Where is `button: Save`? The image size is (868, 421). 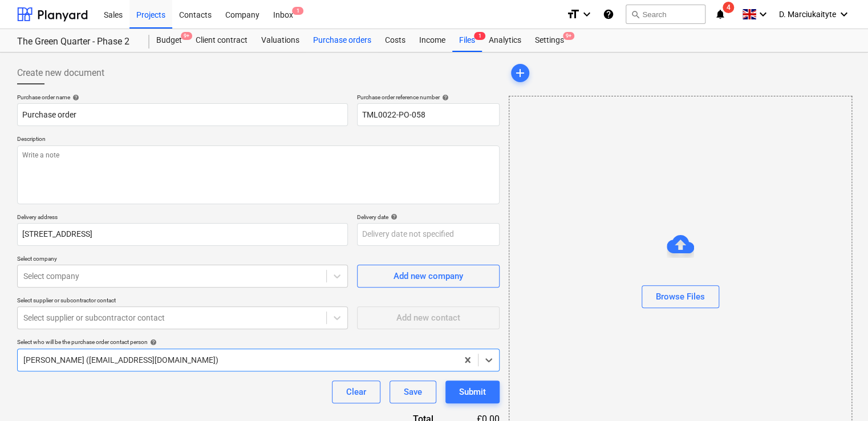
button: Save is located at coordinates (413, 392).